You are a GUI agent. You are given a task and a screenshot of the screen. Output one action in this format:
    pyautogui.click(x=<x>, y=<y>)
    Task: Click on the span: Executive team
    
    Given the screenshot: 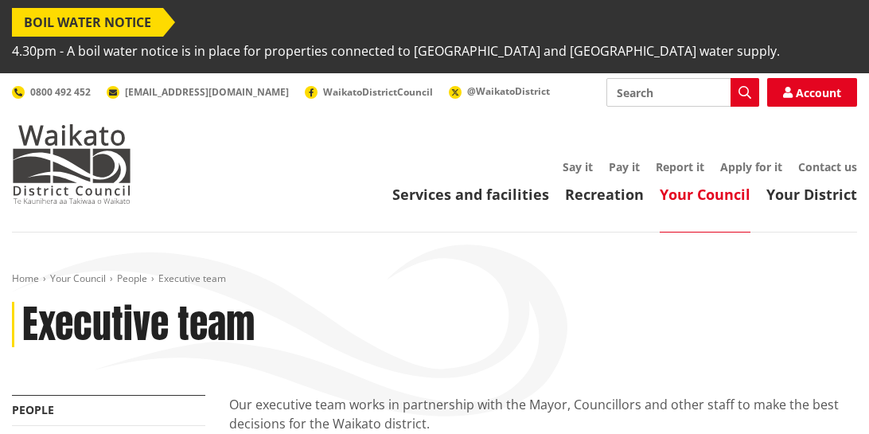 What is the action you would take?
    pyautogui.click(x=192, y=278)
    